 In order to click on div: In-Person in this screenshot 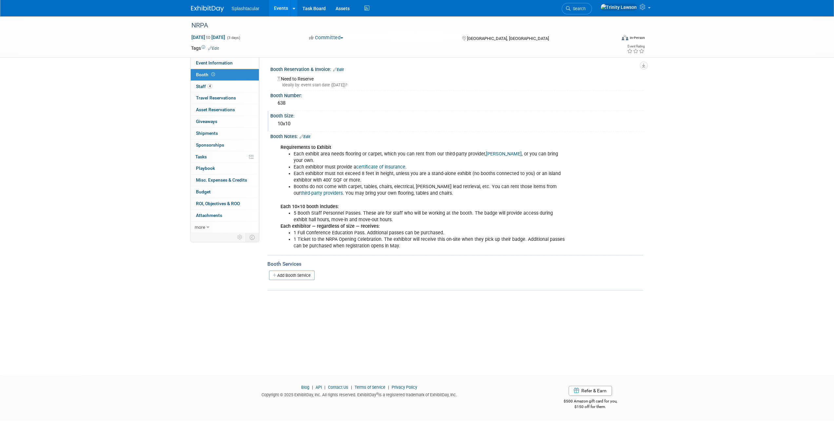, I will do `click(636, 38)`.